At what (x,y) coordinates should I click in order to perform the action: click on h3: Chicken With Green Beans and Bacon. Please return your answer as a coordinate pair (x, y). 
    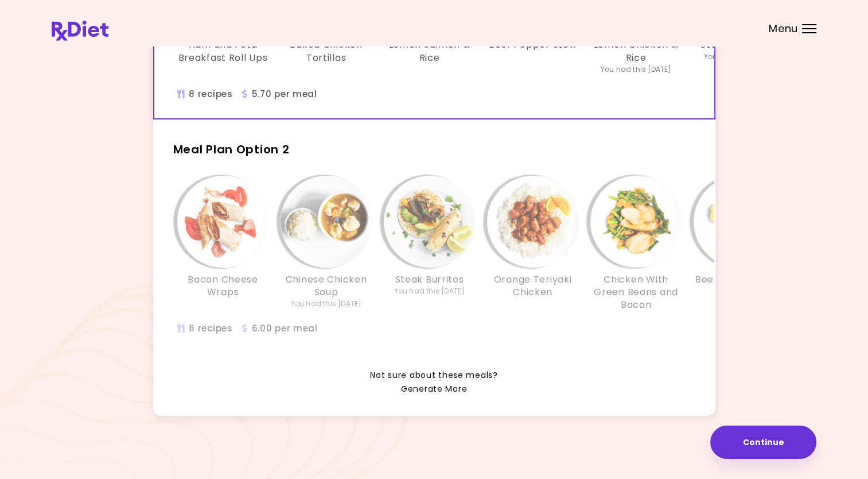
    Looking at the image, I should click on (637, 292).